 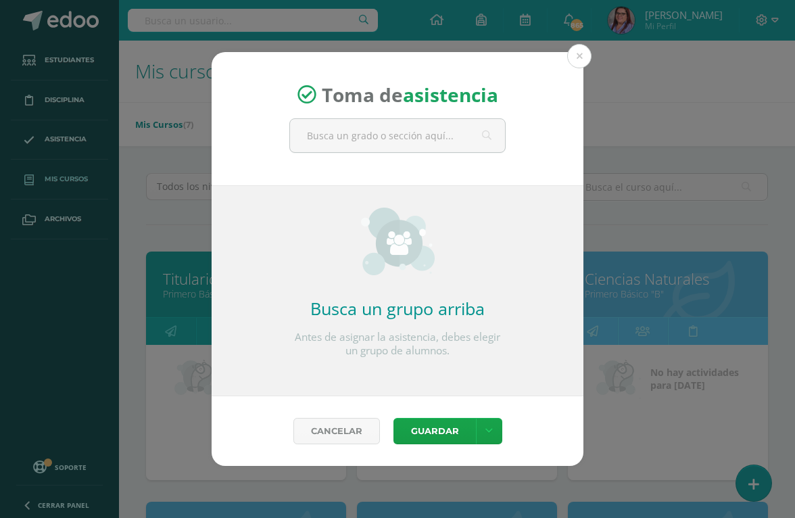 I want to click on p: Antes de asignar la asistencia, debes elegir un grupo de alumnos., so click(x=397, y=344).